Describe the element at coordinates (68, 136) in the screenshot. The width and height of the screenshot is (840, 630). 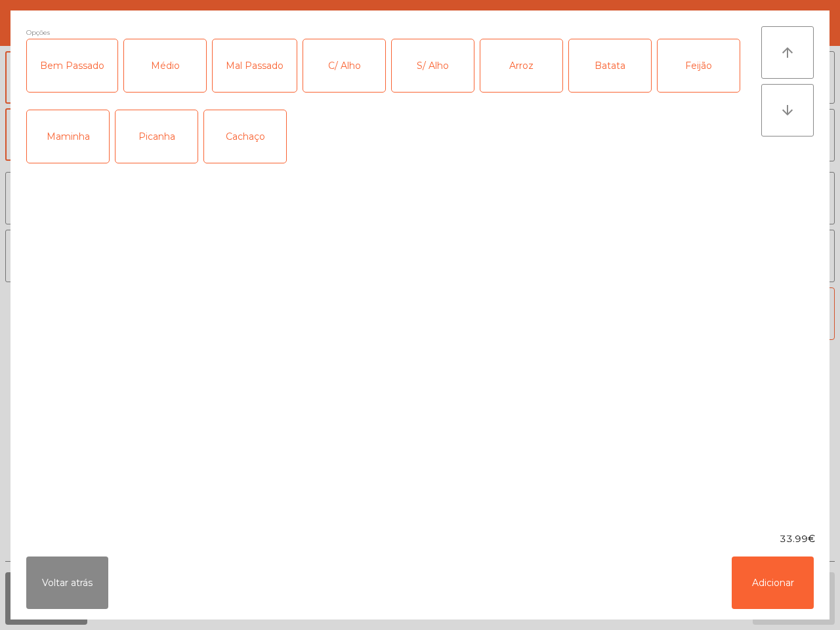
I see `div: Maminha` at that location.